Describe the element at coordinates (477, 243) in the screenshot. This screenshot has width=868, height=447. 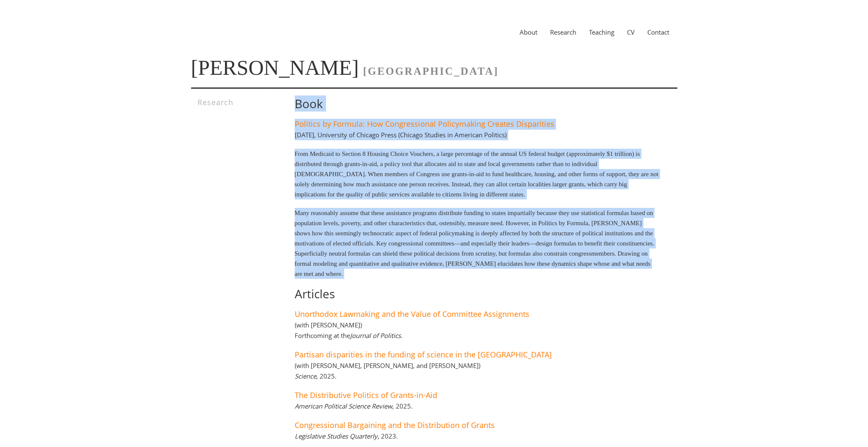
I see `p: Many reasonably assume that these assistance programs distribute funding to states impartially be...` at that location.